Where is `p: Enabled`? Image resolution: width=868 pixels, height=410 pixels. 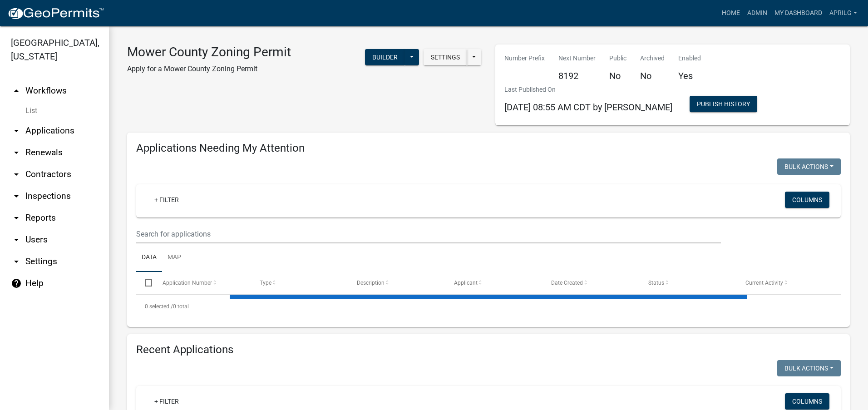 p: Enabled is located at coordinates (690, 58).